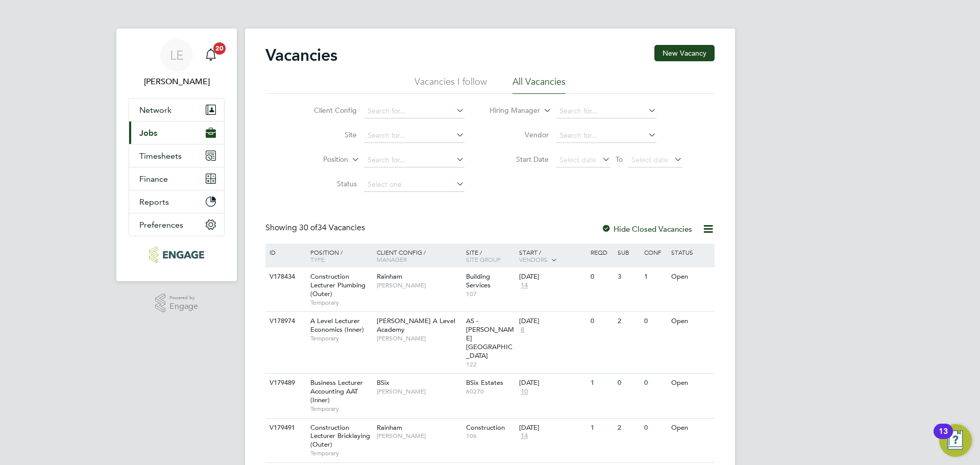  What do you see at coordinates (655, 252) in the screenshot?
I see `div: Conf` at bounding box center [655, 252].